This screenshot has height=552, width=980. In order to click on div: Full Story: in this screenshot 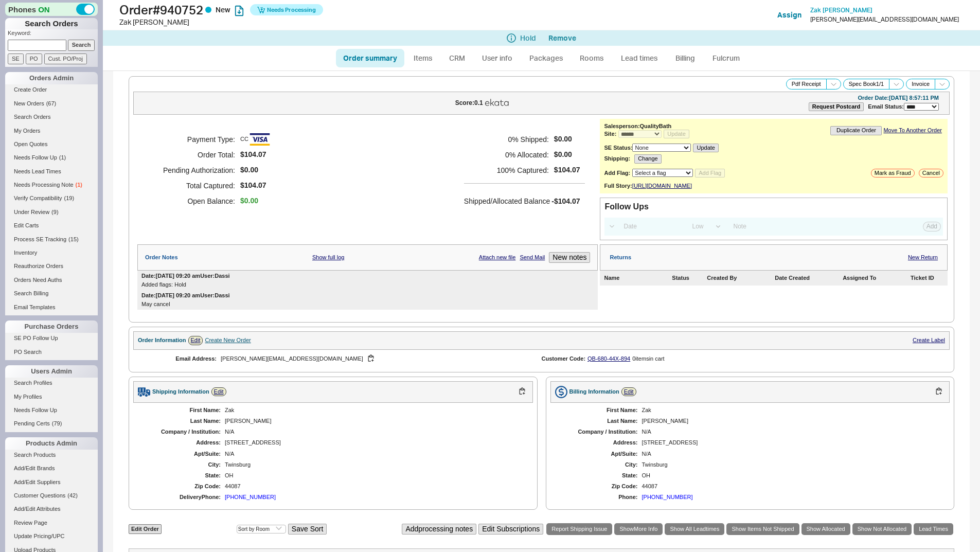, I will do `click(618, 186)`.